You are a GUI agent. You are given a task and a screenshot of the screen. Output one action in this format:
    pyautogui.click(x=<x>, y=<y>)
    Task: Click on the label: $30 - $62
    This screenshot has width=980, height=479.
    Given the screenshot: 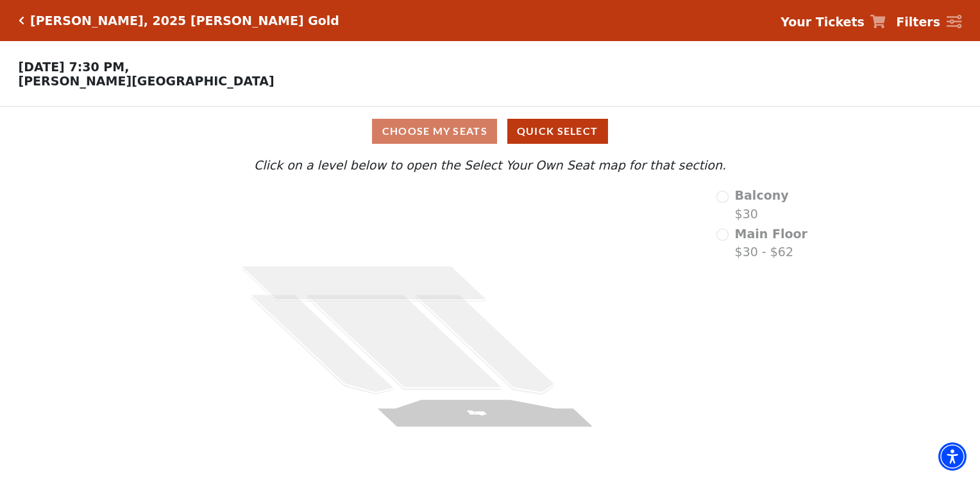 What is the action you would take?
    pyautogui.click(x=771, y=243)
    